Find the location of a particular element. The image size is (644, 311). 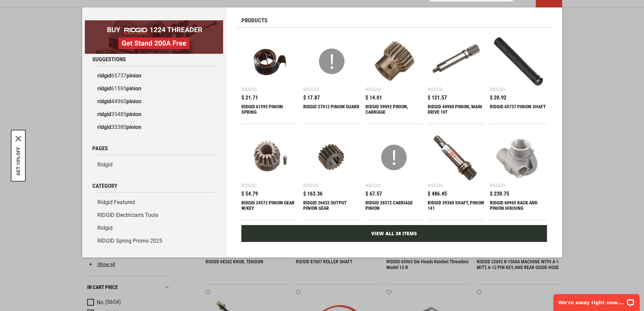

p: We're away right now. Please check back later! is located at coordinates (43, 13).